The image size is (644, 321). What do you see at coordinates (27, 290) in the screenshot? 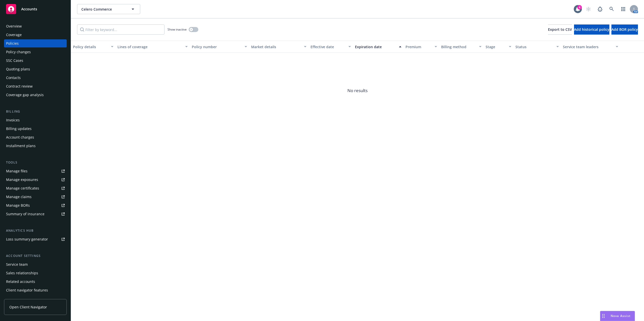
I see `div: Client navigator features` at bounding box center [27, 290].